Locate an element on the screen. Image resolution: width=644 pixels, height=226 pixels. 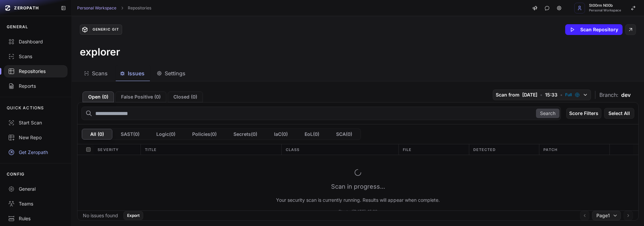
div: Start Scan is located at coordinates (36, 123).